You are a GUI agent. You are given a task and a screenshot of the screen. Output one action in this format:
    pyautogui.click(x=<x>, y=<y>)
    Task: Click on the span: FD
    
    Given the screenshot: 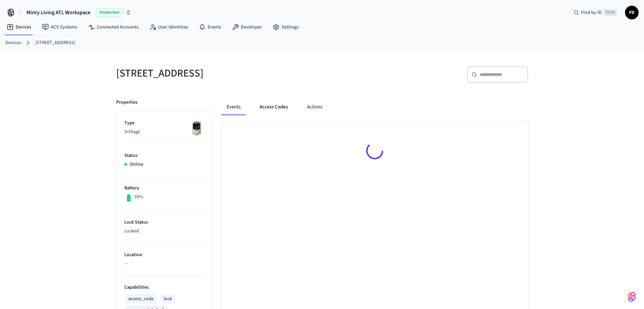 What is the action you would take?
    pyautogui.click(x=632, y=13)
    